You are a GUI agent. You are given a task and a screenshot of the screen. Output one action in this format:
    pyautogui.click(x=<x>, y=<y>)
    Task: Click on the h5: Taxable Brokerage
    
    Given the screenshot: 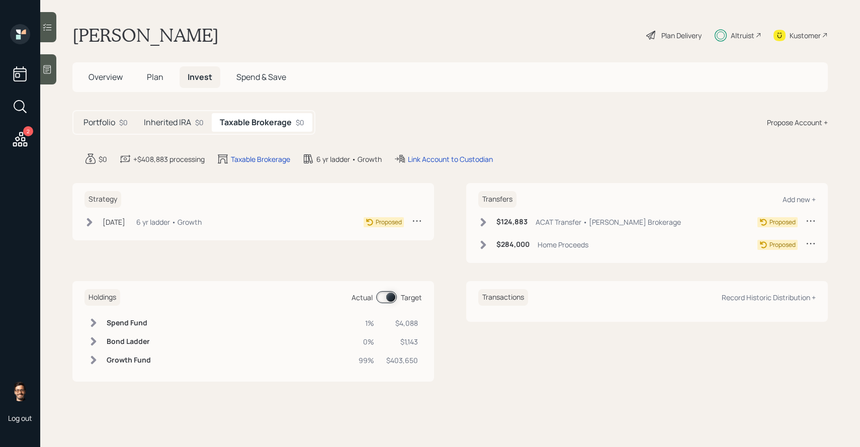 What is the action you would take?
    pyautogui.click(x=256, y=122)
    